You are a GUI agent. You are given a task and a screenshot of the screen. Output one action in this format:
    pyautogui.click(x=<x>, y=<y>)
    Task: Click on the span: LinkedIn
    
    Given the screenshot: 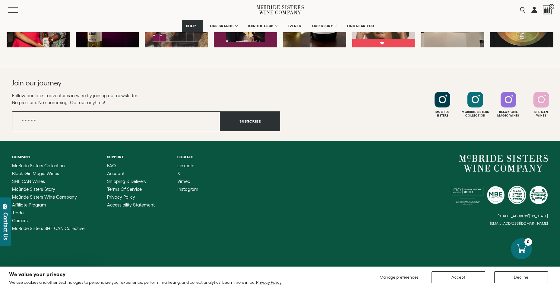 What is the action you would take?
    pyautogui.click(x=186, y=165)
    